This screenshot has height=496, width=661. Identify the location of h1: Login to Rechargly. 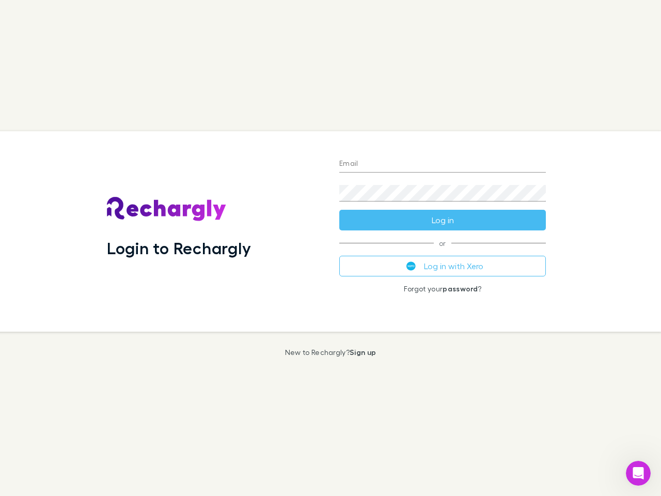
(179, 248).